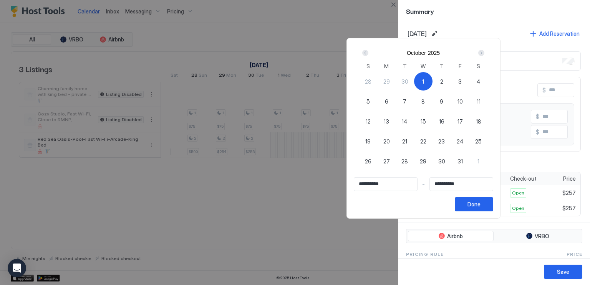  What do you see at coordinates (460, 66) in the screenshot?
I see `span: F` at bounding box center [460, 66].